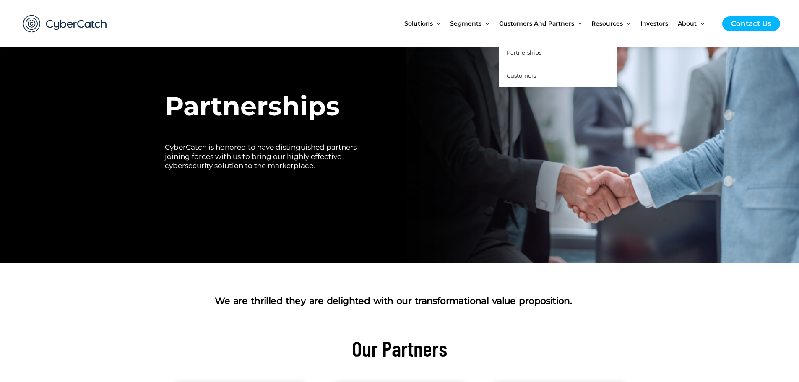  I want to click on h2: CyberCatch is honored to have distinguished partners joining forces with us to bring our highly e..., so click(266, 156).